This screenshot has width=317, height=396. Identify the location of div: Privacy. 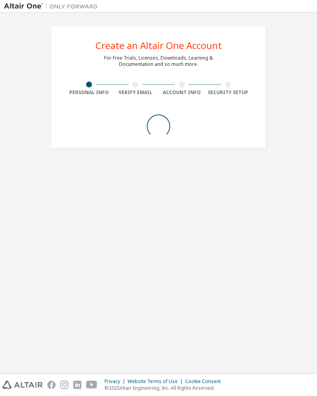
(116, 381).